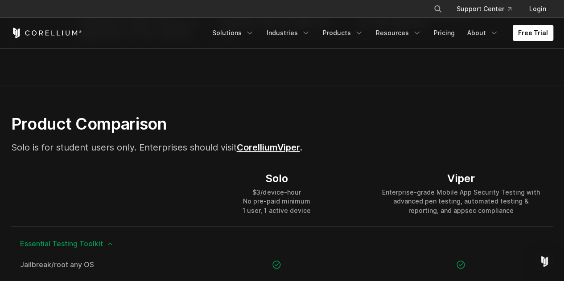  Describe the element at coordinates (282, 244) in the screenshot. I see `span: Essential Testing Toolkit` at that location.